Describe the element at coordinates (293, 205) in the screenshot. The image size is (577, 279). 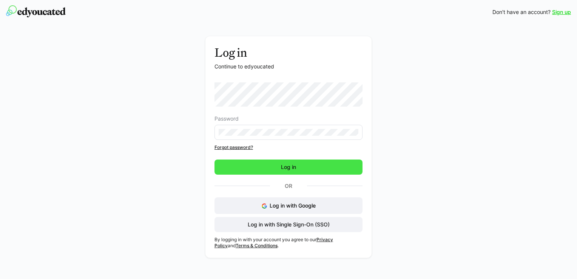
I see `span: Log in with Google` at that location.